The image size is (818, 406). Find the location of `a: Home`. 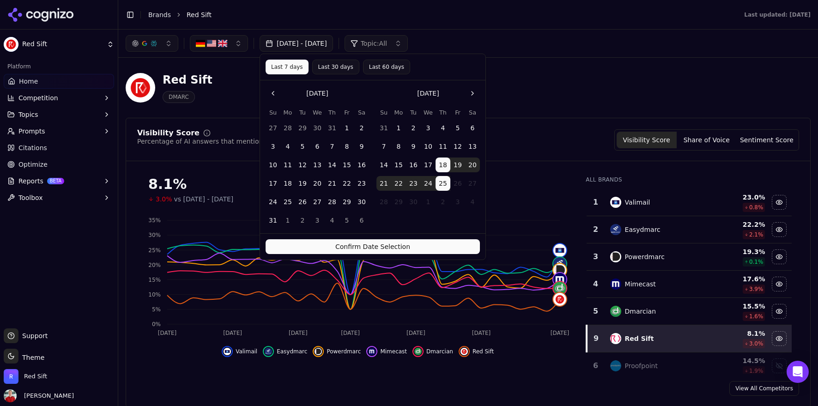

a: Home is located at coordinates (59, 81).